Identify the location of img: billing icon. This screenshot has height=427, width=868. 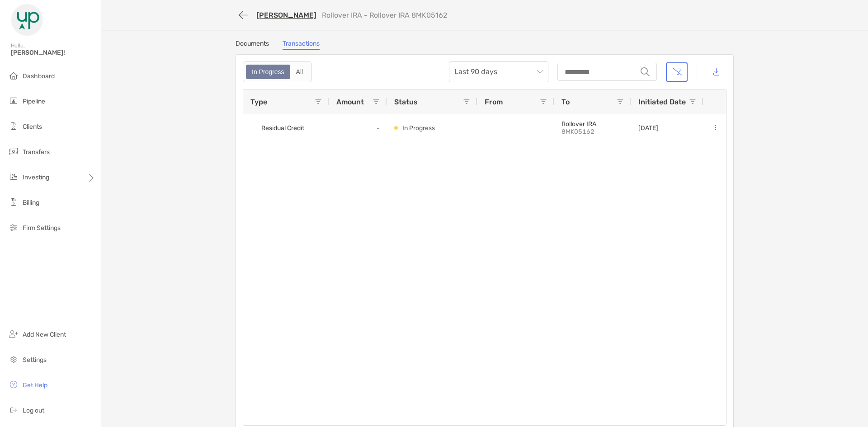
(14, 202).